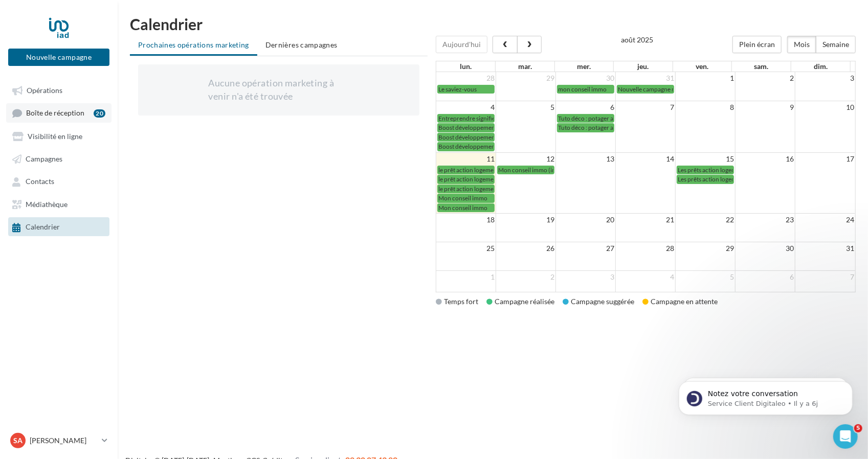 The height and width of the screenshot is (459, 868). What do you see at coordinates (40, 181) in the screenshot?
I see `span: Contacts` at bounding box center [40, 181].